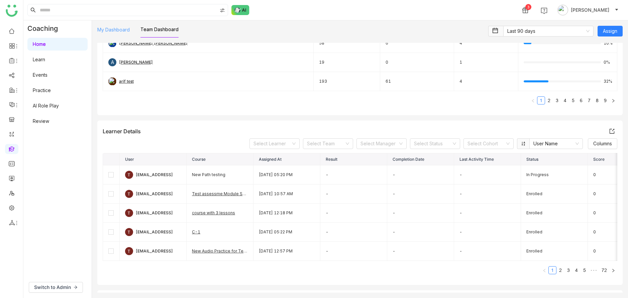 Image resolution: width=628 pixels, height=298 pixels. What do you see at coordinates (582, 100) in the screenshot?
I see `a: 6` at bounding box center [582, 100].